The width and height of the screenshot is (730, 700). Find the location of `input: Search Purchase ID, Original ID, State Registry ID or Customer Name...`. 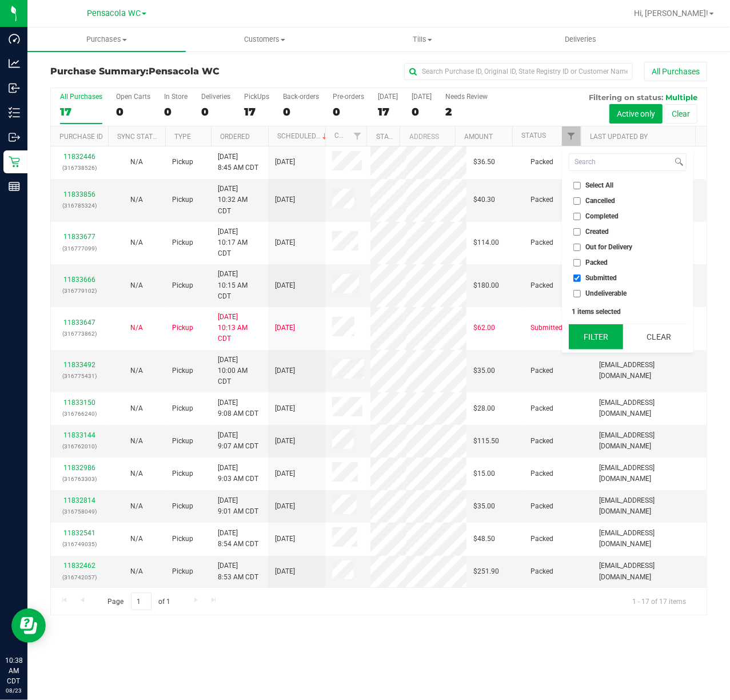

input: Search Purchase ID, Original ID, State Registry ID or Customer Name... is located at coordinates (519, 71).